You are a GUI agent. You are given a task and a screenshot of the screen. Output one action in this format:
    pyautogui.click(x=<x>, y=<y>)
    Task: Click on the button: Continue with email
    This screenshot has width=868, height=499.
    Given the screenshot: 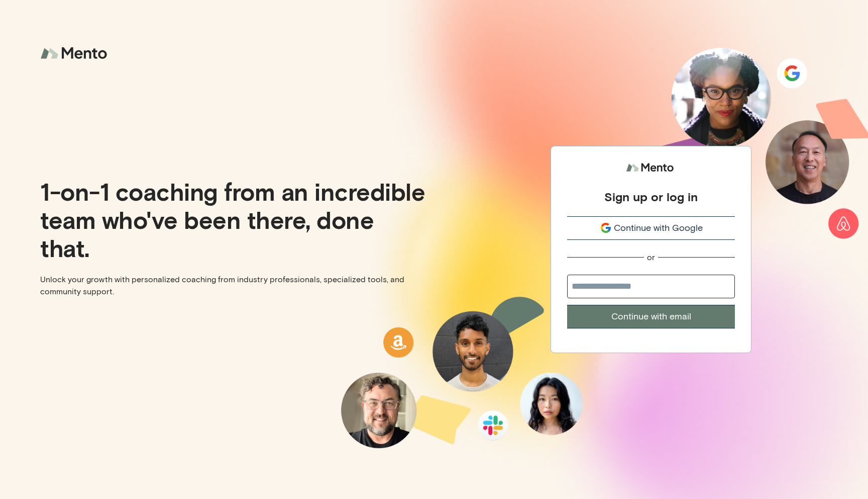 What is the action you would take?
    pyautogui.click(x=651, y=316)
    